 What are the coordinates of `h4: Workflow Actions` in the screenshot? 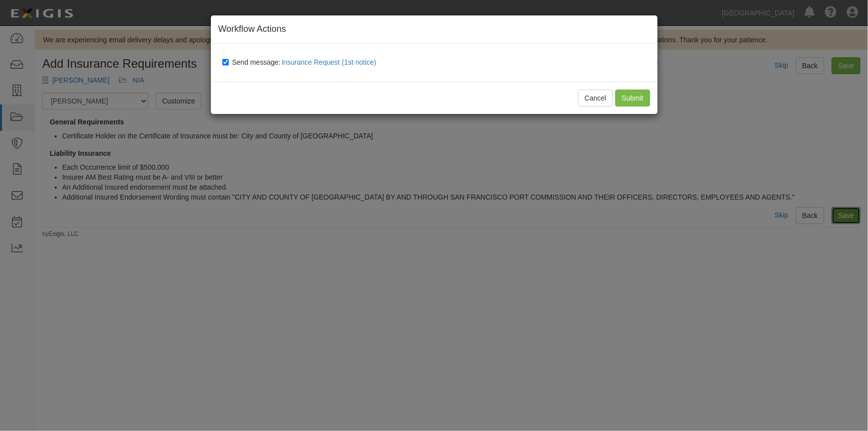 It's located at (434, 29).